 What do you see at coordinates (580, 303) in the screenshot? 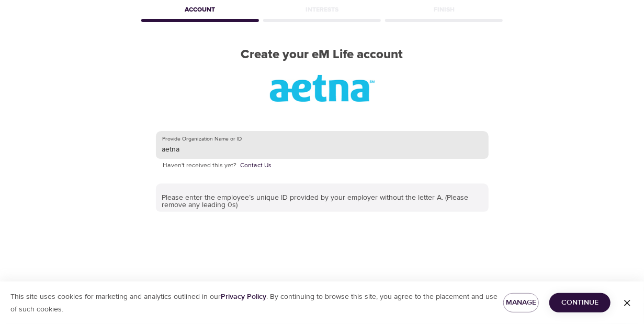
I see `span: Continue` at bounding box center [580, 303].